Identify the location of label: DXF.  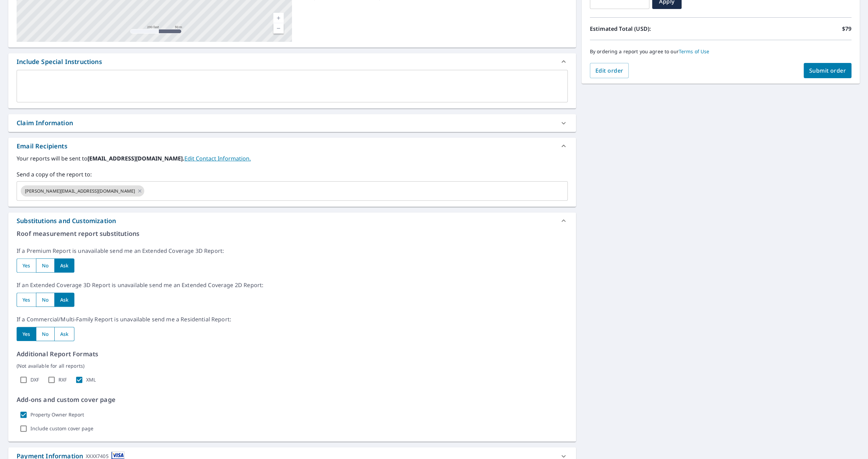
(34, 380).